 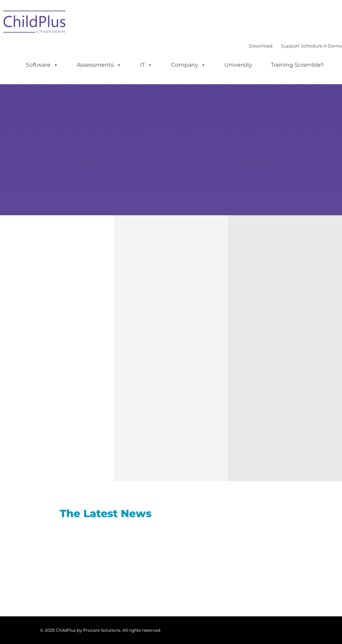 What do you see at coordinates (321, 46) in the screenshot?
I see `a: Schedule A Demo` at bounding box center [321, 46].